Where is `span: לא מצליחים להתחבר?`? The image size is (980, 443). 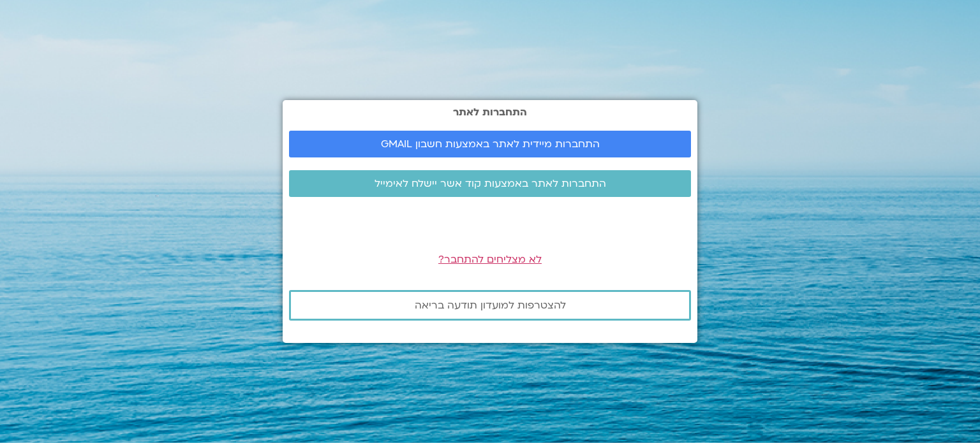
span: לא מצליחים להתחבר? is located at coordinates (490, 260).